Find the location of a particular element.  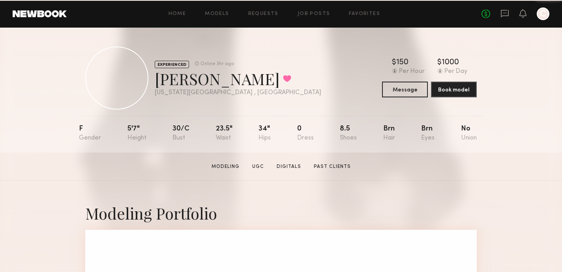

a: Models is located at coordinates (217, 14).